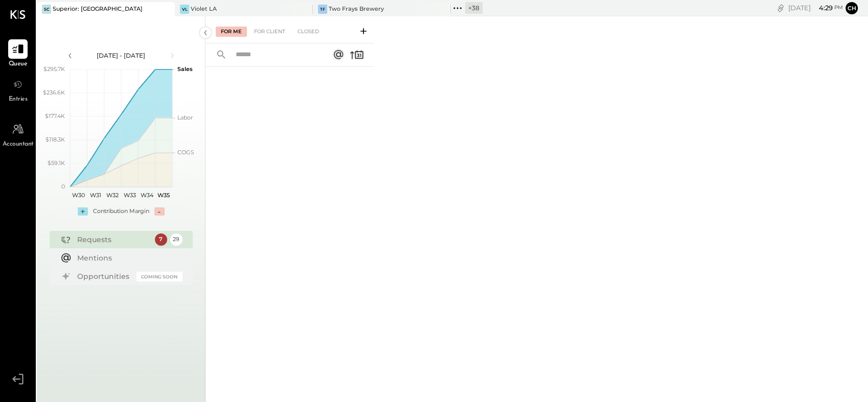  What do you see at coordinates (18, 89) in the screenshot?
I see `a: Entries` at bounding box center [18, 89].